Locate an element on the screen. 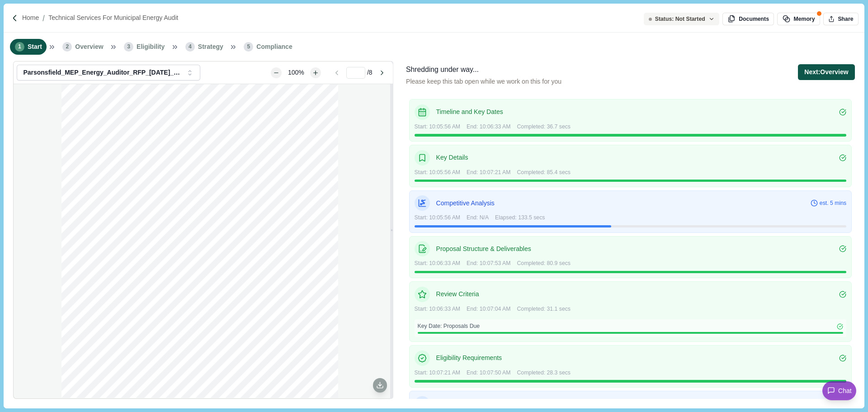 Image resolution: width=868 pixels, height=412 pixels. button: Next:Overview is located at coordinates (826, 72).